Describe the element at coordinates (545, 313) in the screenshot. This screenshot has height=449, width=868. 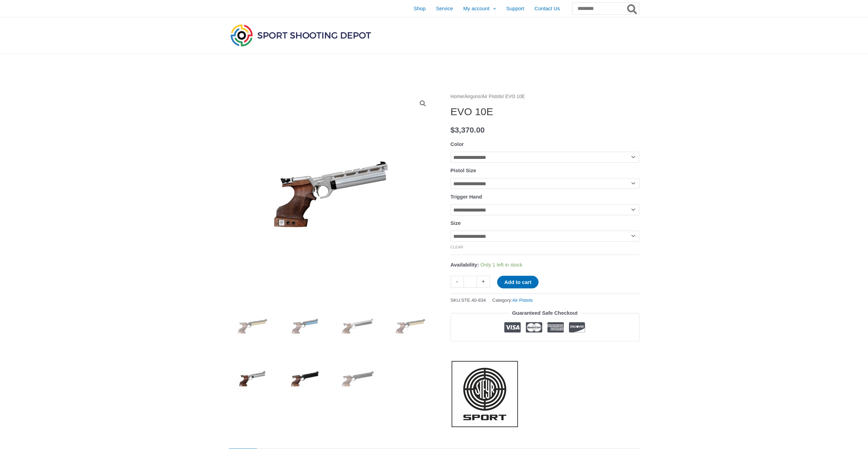
I see `legend: Guaranteed Safe Checkout` at that location.